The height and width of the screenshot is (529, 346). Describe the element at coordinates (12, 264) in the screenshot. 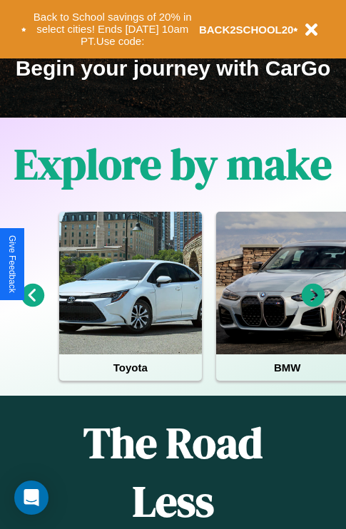

I see `div: Give Feedback` at that location.